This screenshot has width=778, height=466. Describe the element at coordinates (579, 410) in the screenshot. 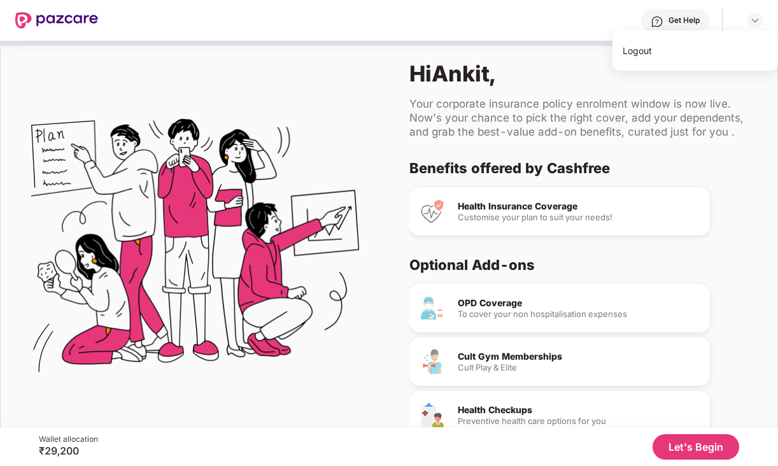

I see `div: Health Checkups` at that location.